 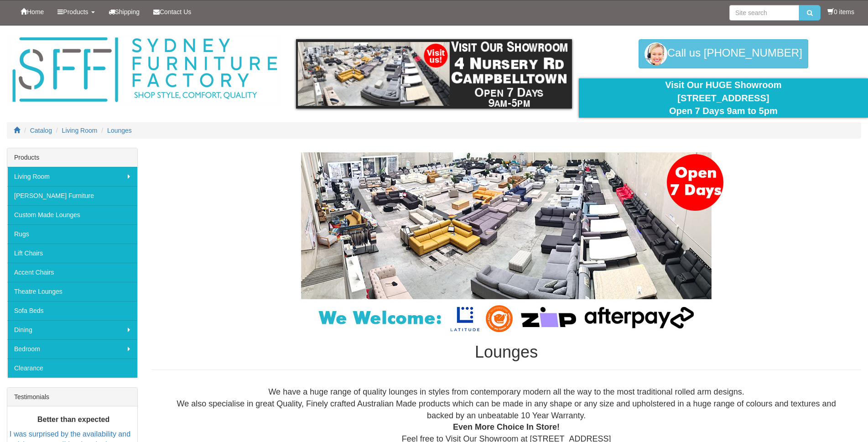 What do you see at coordinates (72, 349) in the screenshot?
I see `a: Bedroom` at bounding box center [72, 349].